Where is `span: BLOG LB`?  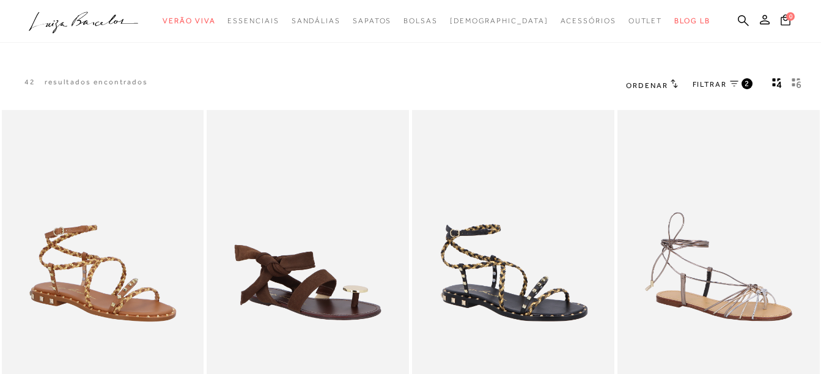 span: BLOG LB is located at coordinates (692, 21).